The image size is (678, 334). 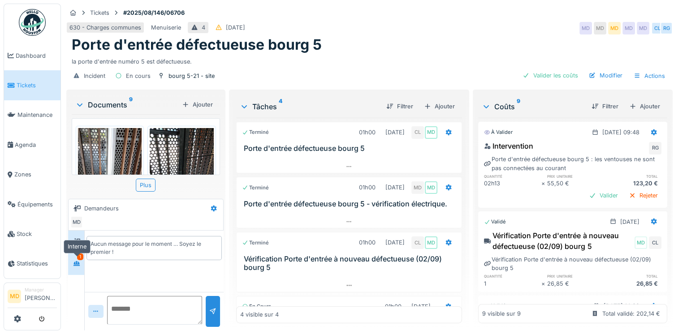 What do you see at coordinates (309, 107) in the screenshot?
I see `div: Tâches` at bounding box center [309, 107].